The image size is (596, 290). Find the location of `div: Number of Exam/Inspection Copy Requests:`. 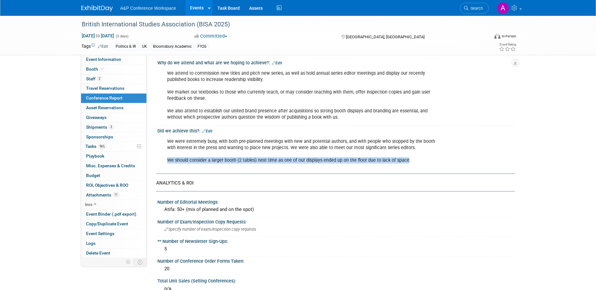

div: Number of Exam/Inspection Copy Requests: is located at coordinates (336, 221).